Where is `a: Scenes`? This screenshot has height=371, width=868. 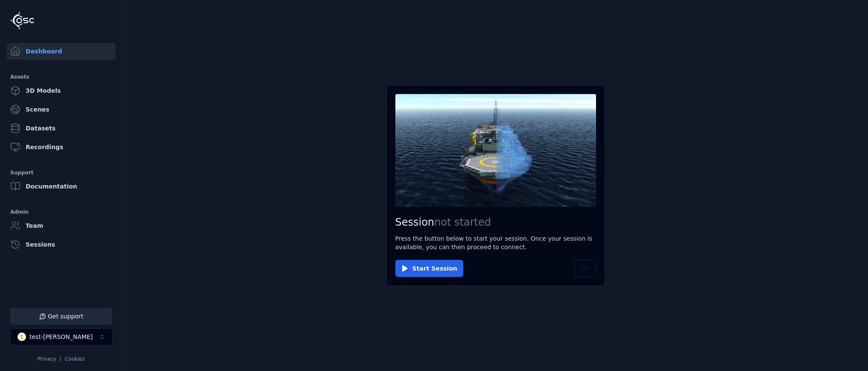 a: Scenes is located at coordinates (62, 109).